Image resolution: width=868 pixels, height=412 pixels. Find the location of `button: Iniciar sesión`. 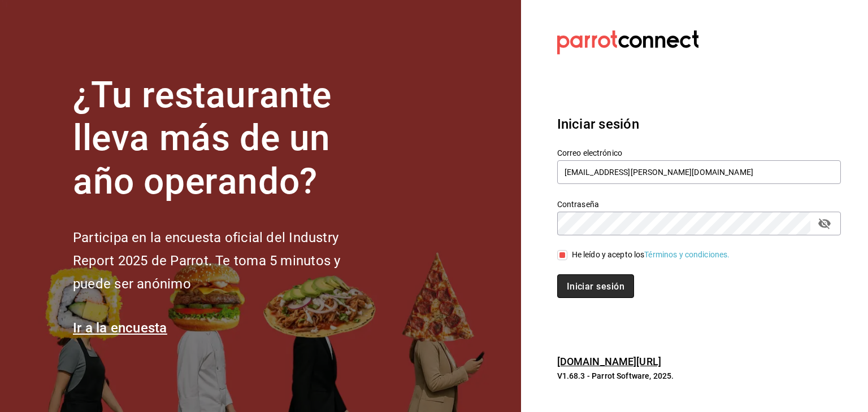

button: Iniciar sesión is located at coordinates (595, 287).